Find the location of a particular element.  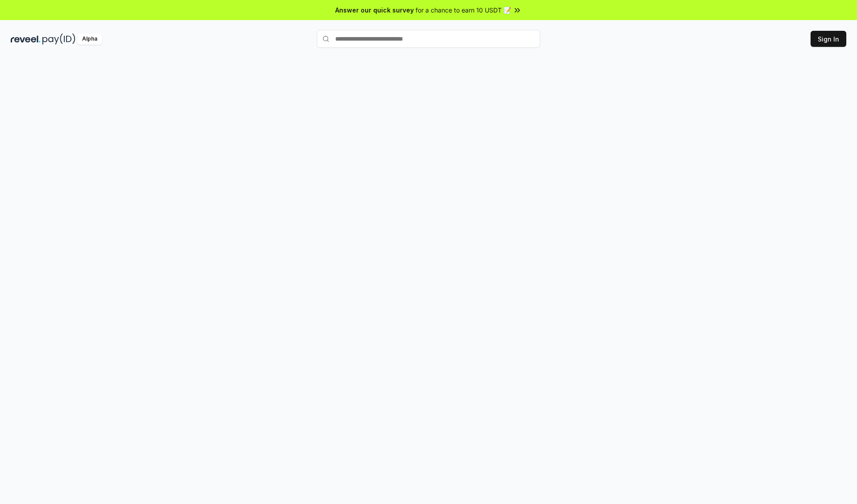

button: Sign In is located at coordinates (829, 39).